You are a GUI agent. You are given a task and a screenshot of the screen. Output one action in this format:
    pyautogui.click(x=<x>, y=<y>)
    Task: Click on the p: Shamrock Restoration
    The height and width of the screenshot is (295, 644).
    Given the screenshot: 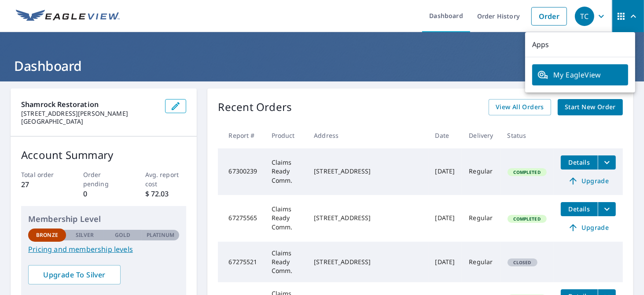 What is the action you would take?
    pyautogui.click(x=90, y=104)
    